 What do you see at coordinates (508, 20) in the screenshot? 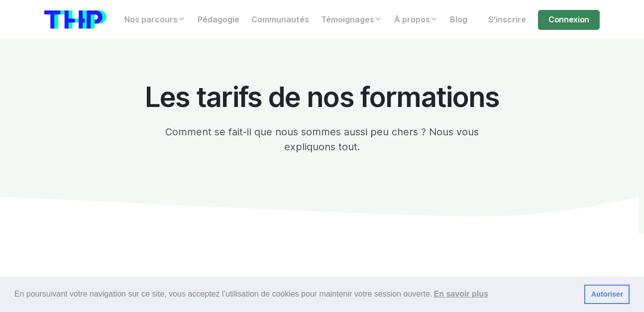
I see `a: S'inscrire` at bounding box center [508, 20].